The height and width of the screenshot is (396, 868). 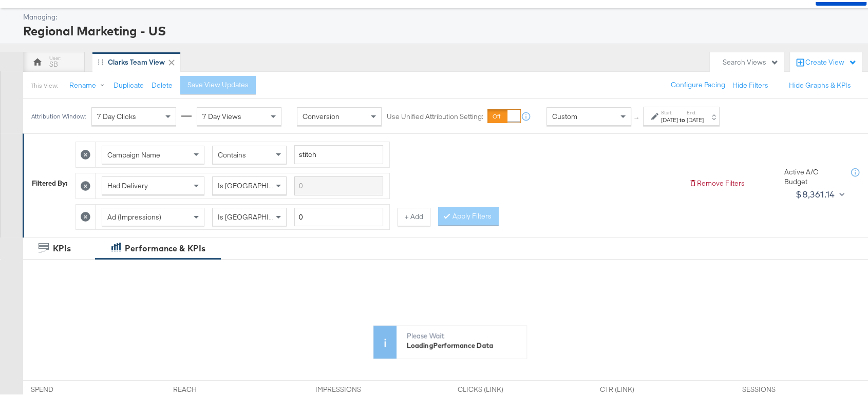 What do you see at coordinates (162, 83) in the screenshot?
I see `button: Delete` at bounding box center [162, 83].